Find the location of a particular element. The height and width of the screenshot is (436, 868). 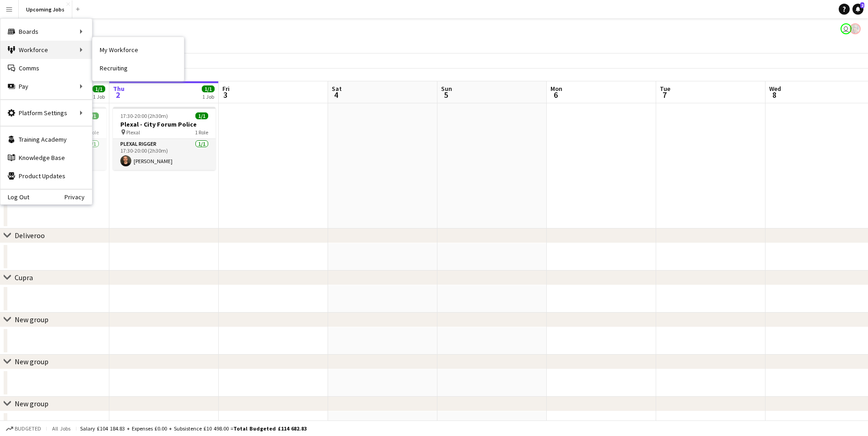

div: Platform Settings is located at coordinates (46, 113).